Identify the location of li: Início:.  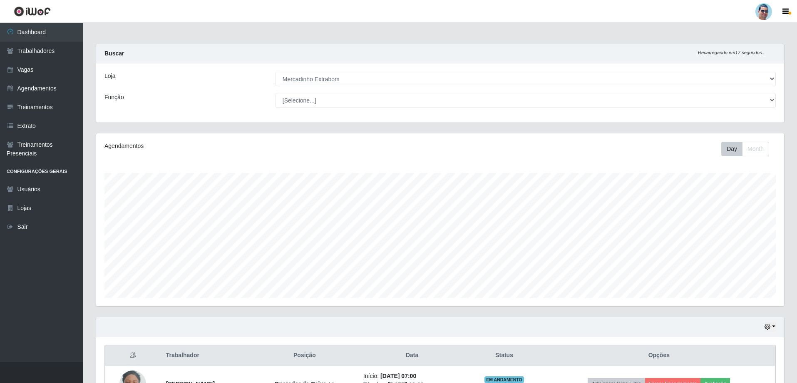
(412, 376).